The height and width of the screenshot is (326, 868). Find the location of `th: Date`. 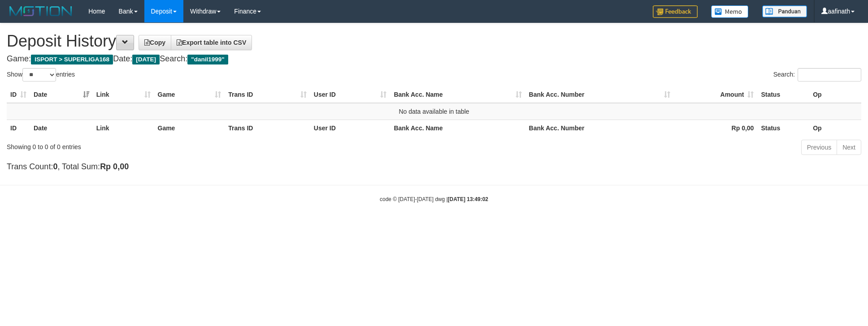

th: Date is located at coordinates (62, 128).